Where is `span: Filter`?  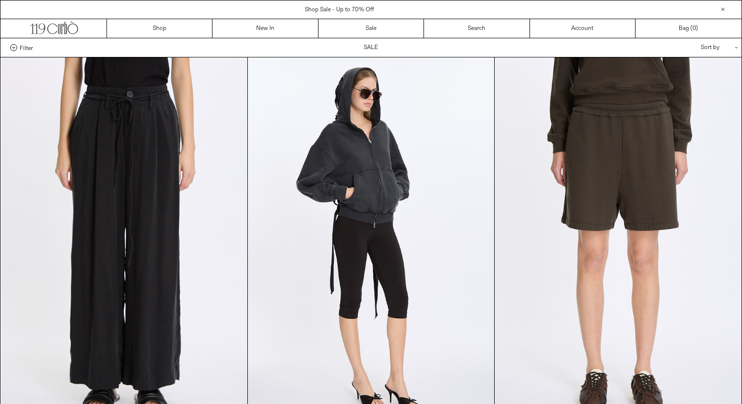
span: Filter is located at coordinates (26, 48).